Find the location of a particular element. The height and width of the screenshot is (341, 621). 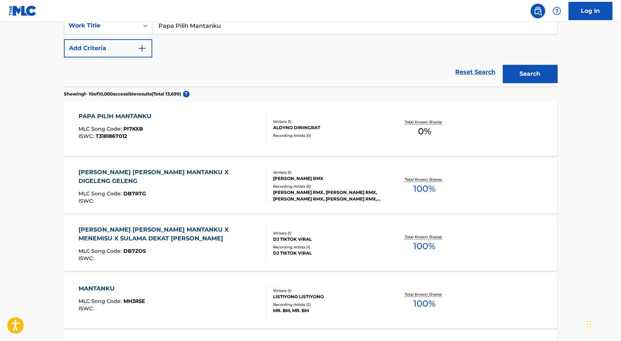

img: 9d2ae6d4665cec9f34b9.svg is located at coordinates (142, 48).